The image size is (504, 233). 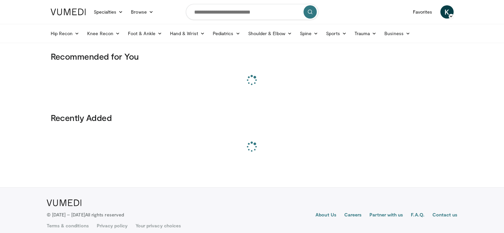 What do you see at coordinates (309, 33) in the screenshot?
I see `a: Spine` at bounding box center [309, 33].